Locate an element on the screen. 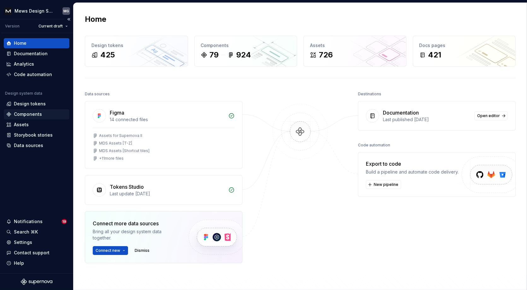  img: e23f8d03-a76c-4364-8d4f-1225f58777f7.png is located at coordinates (8, 11).